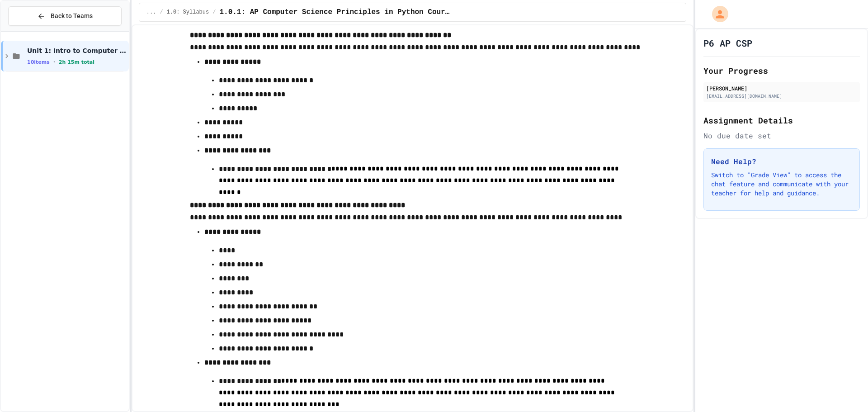 Image resolution: width=868 pixels, height=412 pixels. Describe the element at coordinates (65, 16) in the screenshot. I see `button: Back to Teams` at that location.